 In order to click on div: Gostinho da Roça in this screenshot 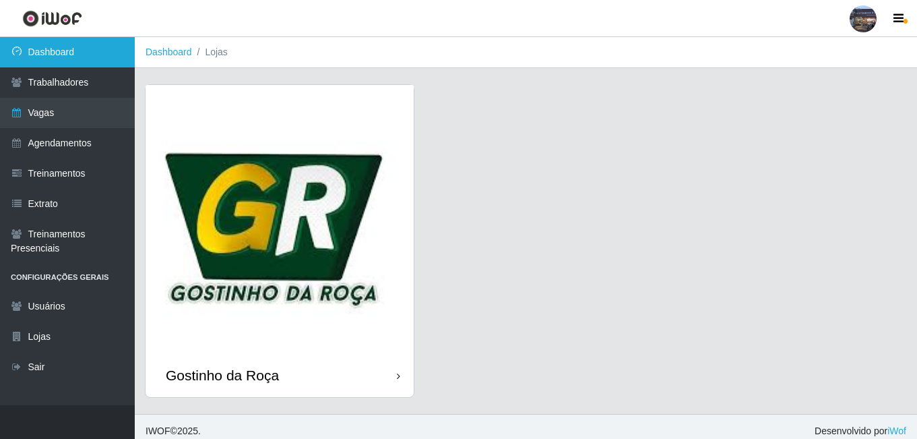, I will do `click(222, 375)`.